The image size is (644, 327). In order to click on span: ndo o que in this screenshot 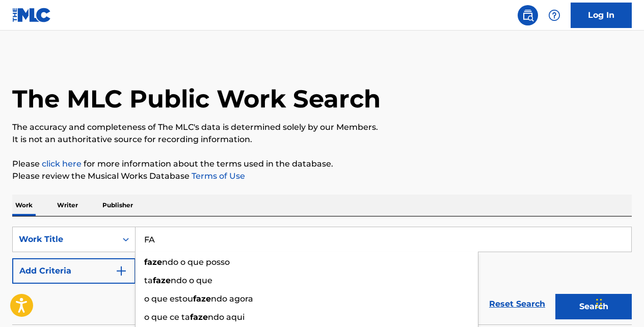, I will do `click(191, 280)`.